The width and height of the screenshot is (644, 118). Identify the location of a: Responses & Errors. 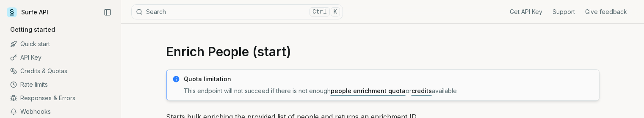
(60, 98).